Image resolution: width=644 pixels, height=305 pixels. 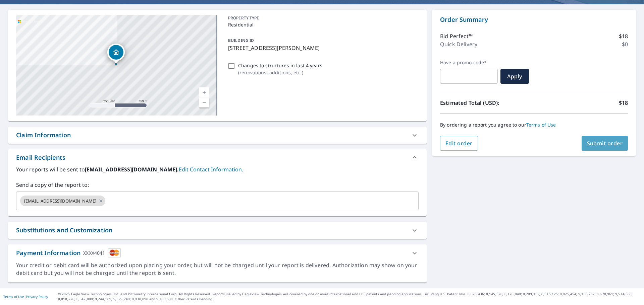 What do you see at coordinates (114, 253) in the screenshot?
I see `img: cardImage` at bounding box center [114, 253].